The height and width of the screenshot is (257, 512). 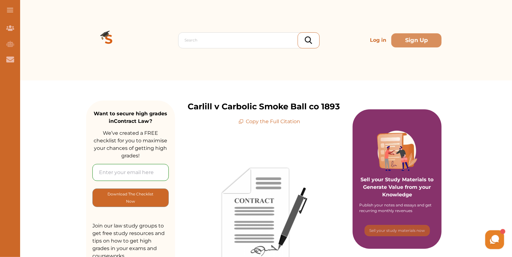 I want to click on p: Sell your Study Materials to Generate Value from your Knowledge, so click(x=397, y=179).